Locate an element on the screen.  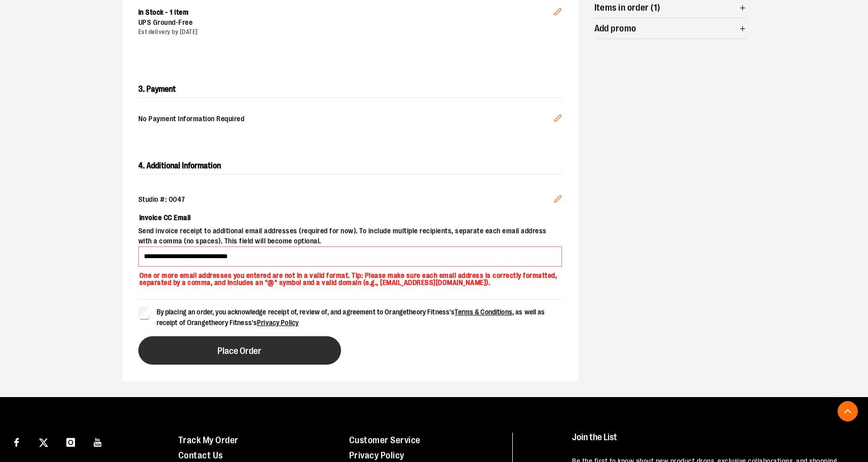
button: Back To Top is located at coordinates (848, 411).